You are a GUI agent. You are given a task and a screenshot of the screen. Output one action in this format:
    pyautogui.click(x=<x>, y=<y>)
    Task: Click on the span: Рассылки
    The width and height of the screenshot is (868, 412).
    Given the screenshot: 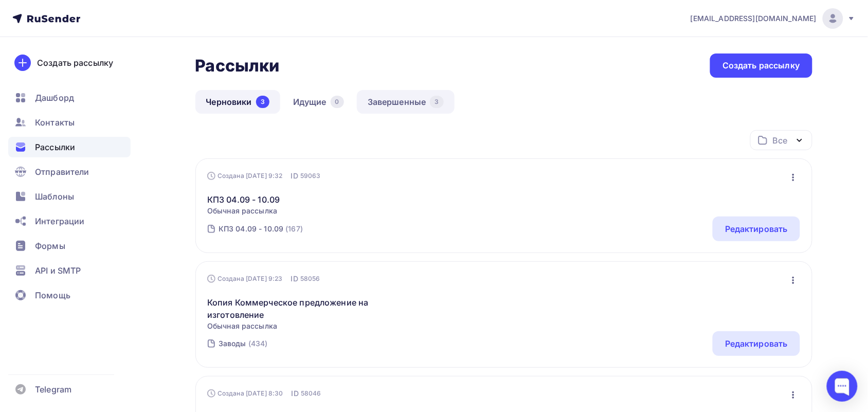 What is the action you would take?
    pyautogui.click(x=55, y=147)
    